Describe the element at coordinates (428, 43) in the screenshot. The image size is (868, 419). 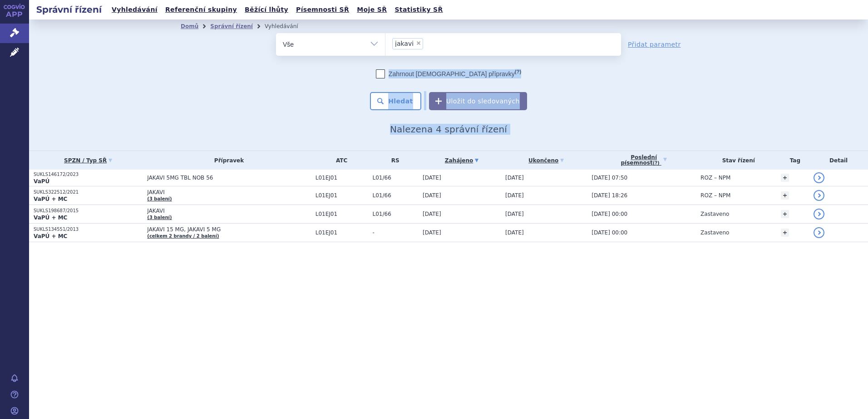
I see `input: jakavi` at that location.